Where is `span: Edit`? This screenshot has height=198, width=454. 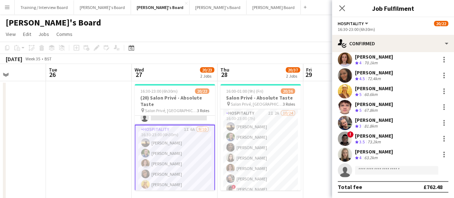
span: Edit is located at coordinates (27, 34).